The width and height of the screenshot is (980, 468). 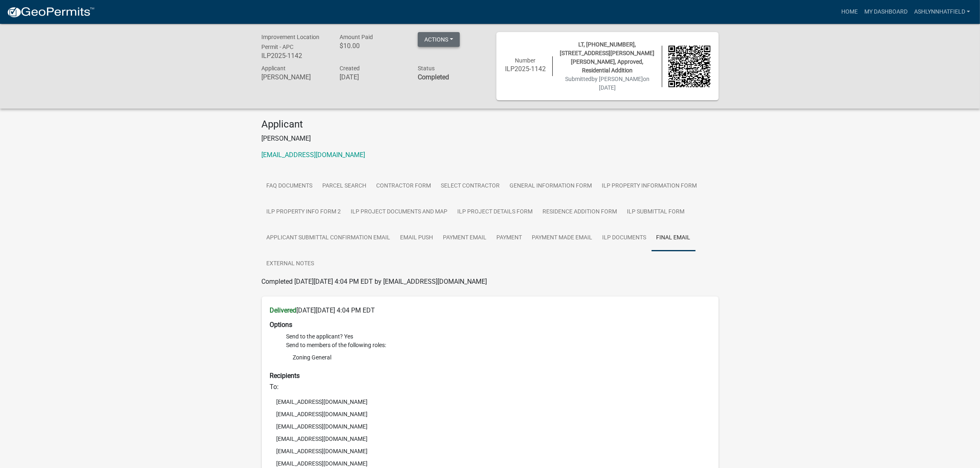 I want to click on a: Home, so click(x=849, y=12).